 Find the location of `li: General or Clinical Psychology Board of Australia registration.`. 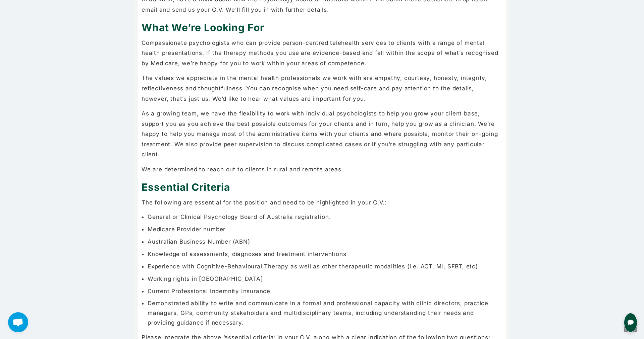

li: General or Clinical Psychology Board of Australia registration. is located at coordinates (325, 217).